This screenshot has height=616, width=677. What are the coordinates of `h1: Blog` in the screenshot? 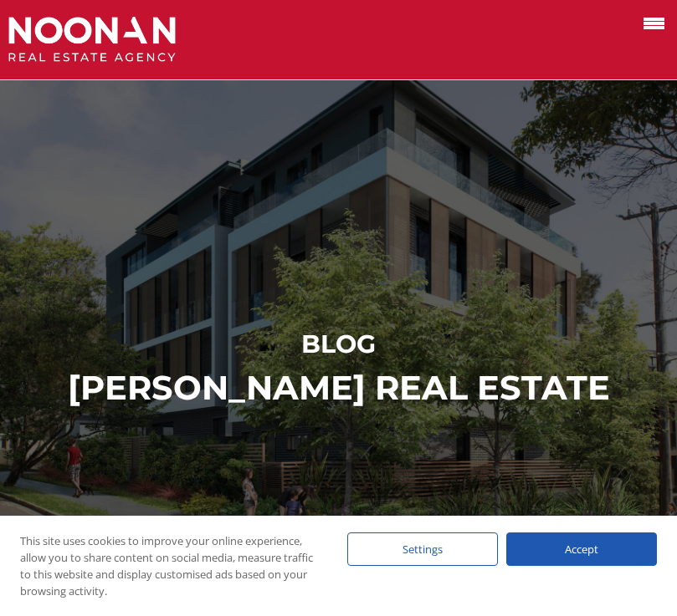 It's located at (338, 344).